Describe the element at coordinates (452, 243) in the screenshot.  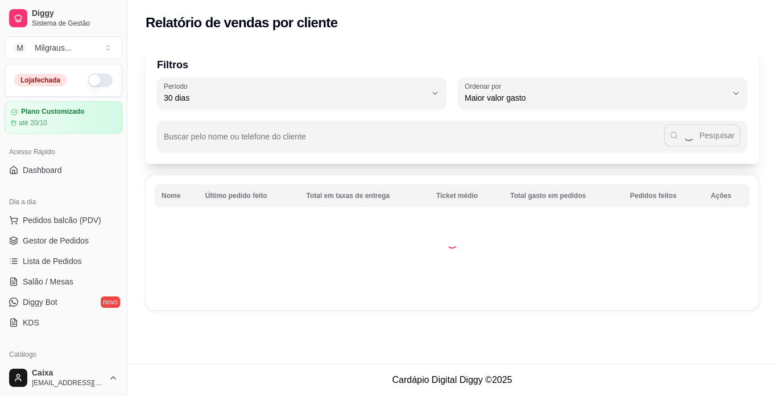
I see `div: Loading` at that location.